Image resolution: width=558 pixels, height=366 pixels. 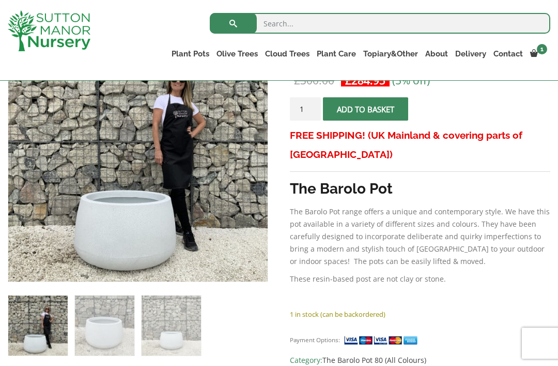 I want to click on img: The Barolo Pot 80 Colour Granite White (Resin), so click(x=38, y=325).